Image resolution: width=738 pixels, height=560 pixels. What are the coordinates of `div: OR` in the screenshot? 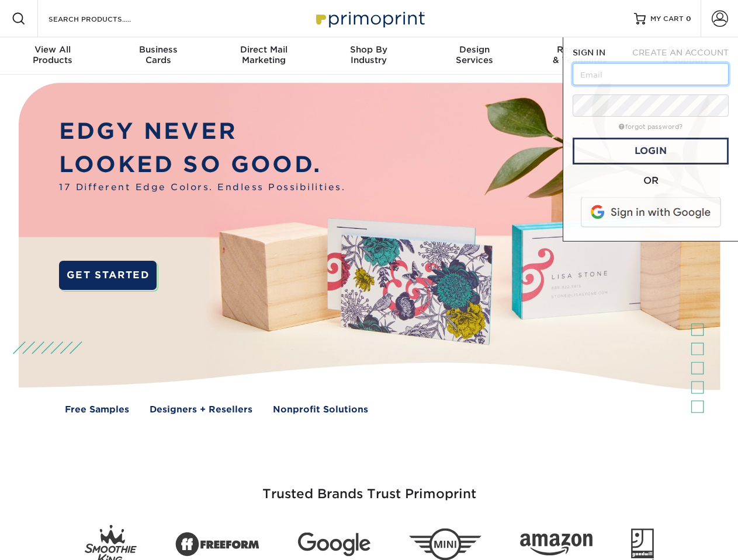 It's located at (650, 181).